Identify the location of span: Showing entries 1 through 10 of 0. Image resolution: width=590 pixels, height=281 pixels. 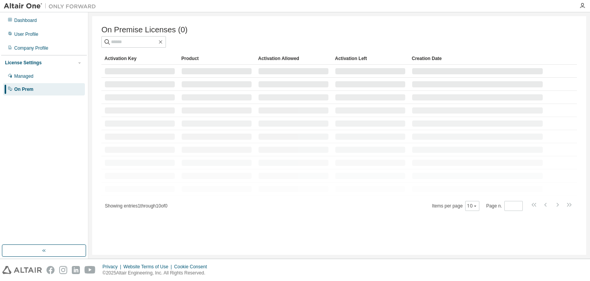
(136, 206).